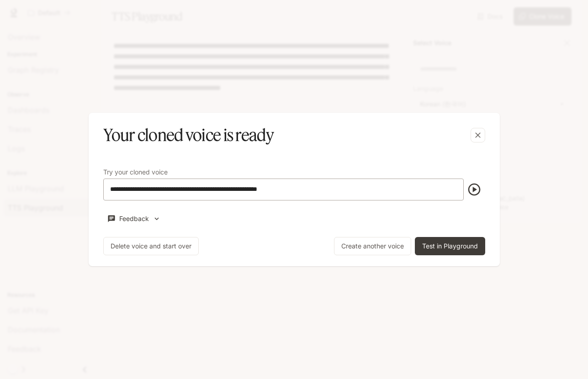 Image resolution: width=588 pixels, height=379 pixels. Describe the element at coordinates (135, 172) in the screenshot. I see `p: Try your cloned voice` at that location.